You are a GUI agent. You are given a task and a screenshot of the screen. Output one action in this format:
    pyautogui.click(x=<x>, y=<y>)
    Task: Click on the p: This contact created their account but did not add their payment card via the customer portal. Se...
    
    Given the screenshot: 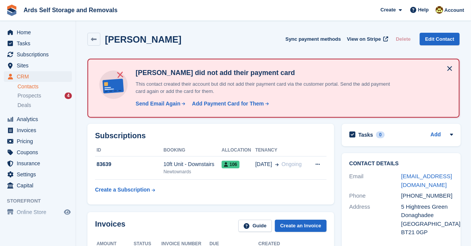 What is the action you would take?
    pyautogui.click(x=266, y=88)
    